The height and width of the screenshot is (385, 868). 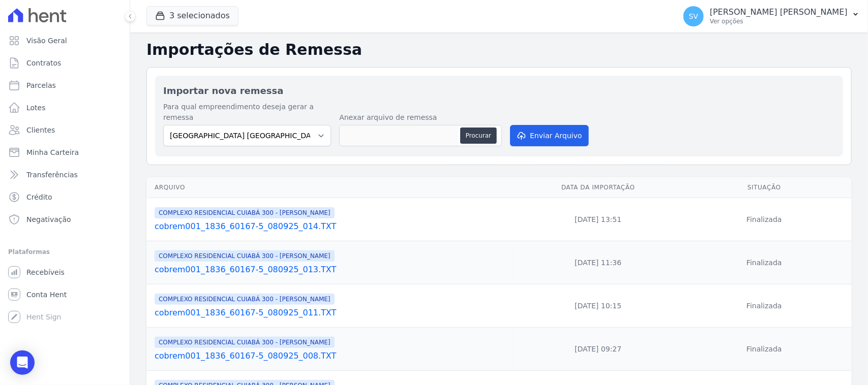 What do you see at coordinates (478, 136) in the screenshot?
I see `button: Procurar` at bounding box center [478, 136].